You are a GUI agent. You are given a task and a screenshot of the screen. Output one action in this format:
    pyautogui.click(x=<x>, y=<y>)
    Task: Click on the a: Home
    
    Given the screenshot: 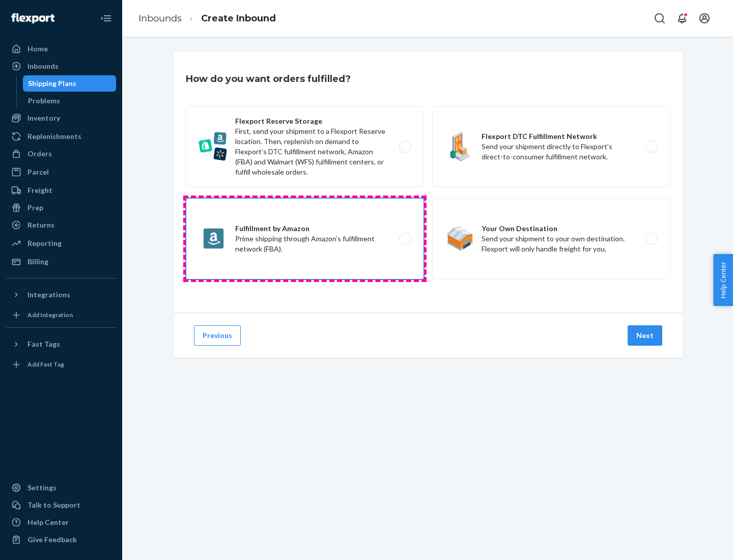 What is the action you would take?
    pyautogui.click(x=61, y=49)
    